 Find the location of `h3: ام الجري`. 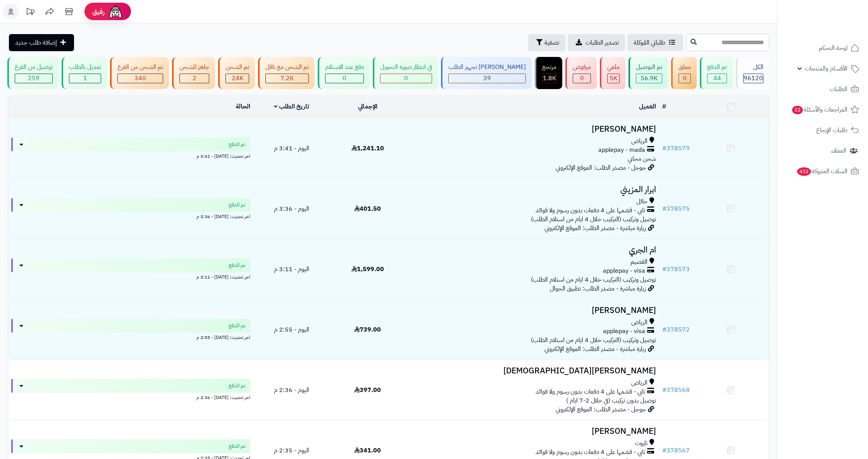

h3: ام الجري is located at coordinates (532, 250).